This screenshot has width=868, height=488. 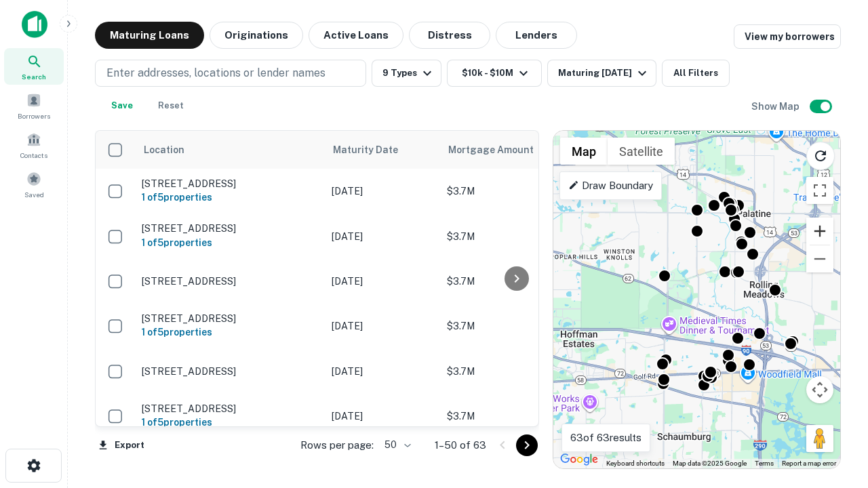 What do you see at coordinates (583, 151) in the screenshot?
I see `button: Show street map` at bounding box center [583, 151].